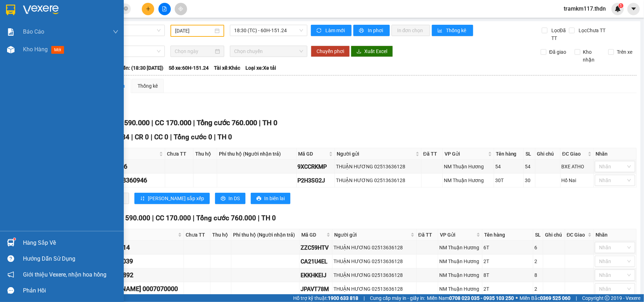 The height and width of the screenshot is (302, 644). I want to click on div: JPAVT78M, so click(316, 289).